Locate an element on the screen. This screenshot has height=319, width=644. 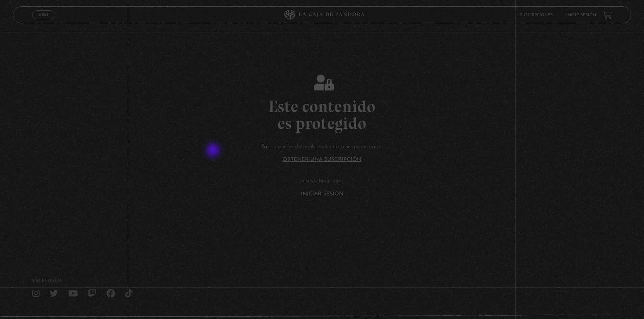
a: Iniciar Sesión is located at coordinates (322, 194).